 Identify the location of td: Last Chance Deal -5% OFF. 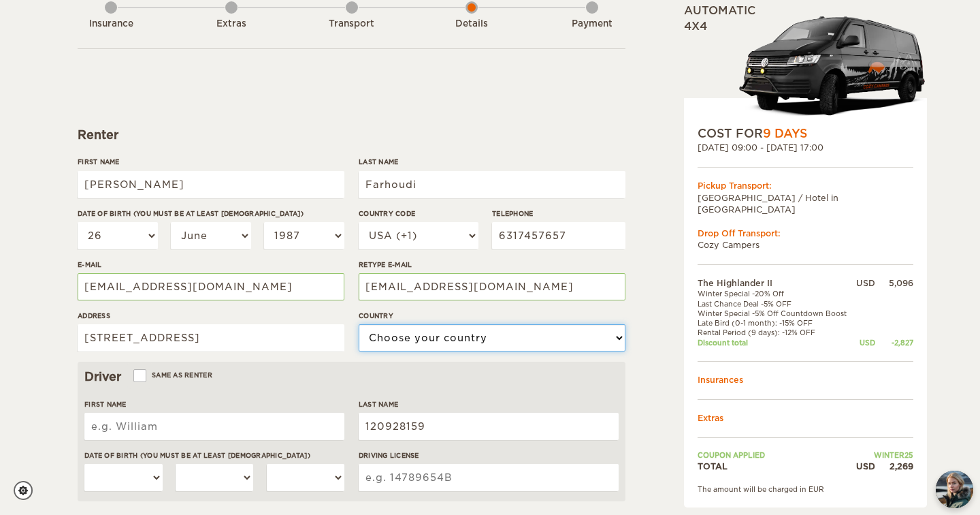
(775, 303).